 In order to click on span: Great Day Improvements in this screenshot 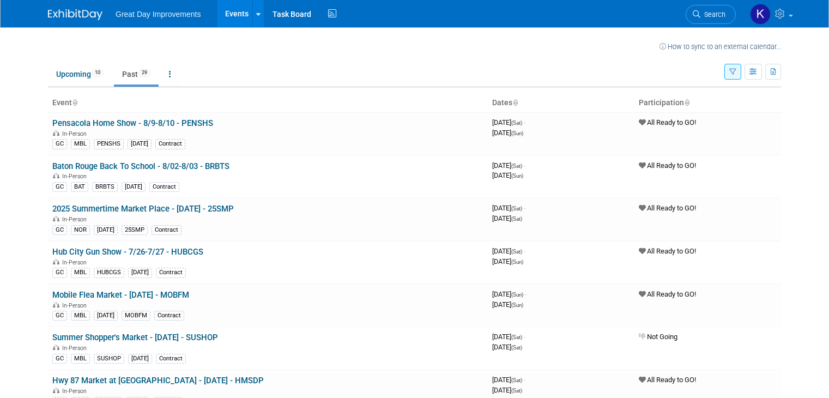, I will do `click(158, 14)`.